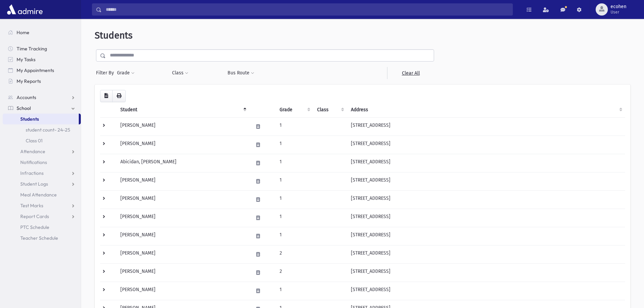 The image size is (644, 308). I want to click on input: Search, so click(307, 10).